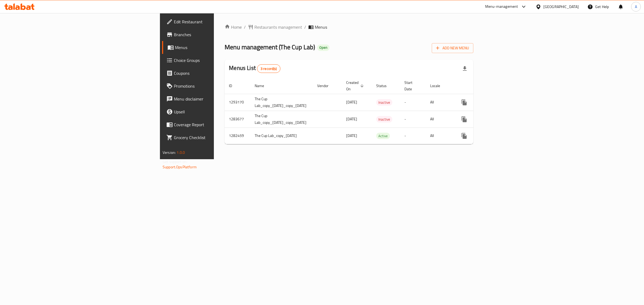  I want to click on a: Menu disclaimer, so click(215, 99).